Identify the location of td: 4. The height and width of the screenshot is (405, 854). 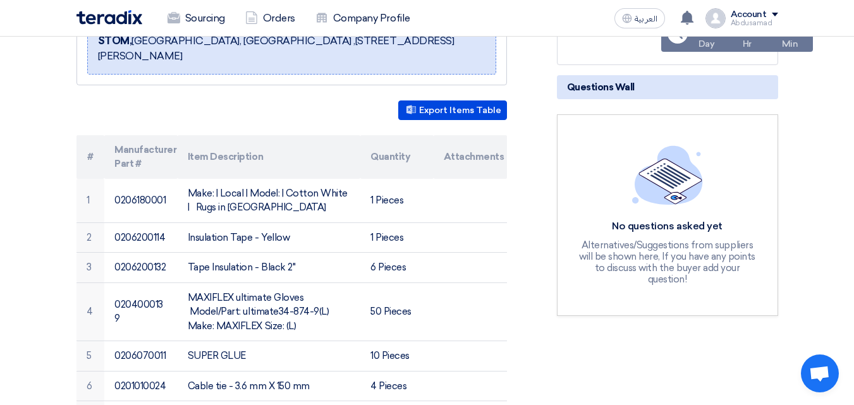
(90, 312).